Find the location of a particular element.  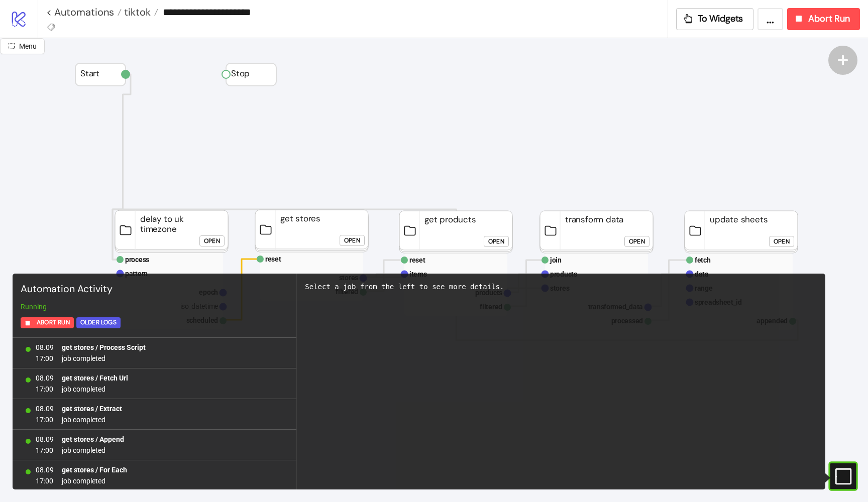

div: Older Logs is located at coordinates (99, 322).